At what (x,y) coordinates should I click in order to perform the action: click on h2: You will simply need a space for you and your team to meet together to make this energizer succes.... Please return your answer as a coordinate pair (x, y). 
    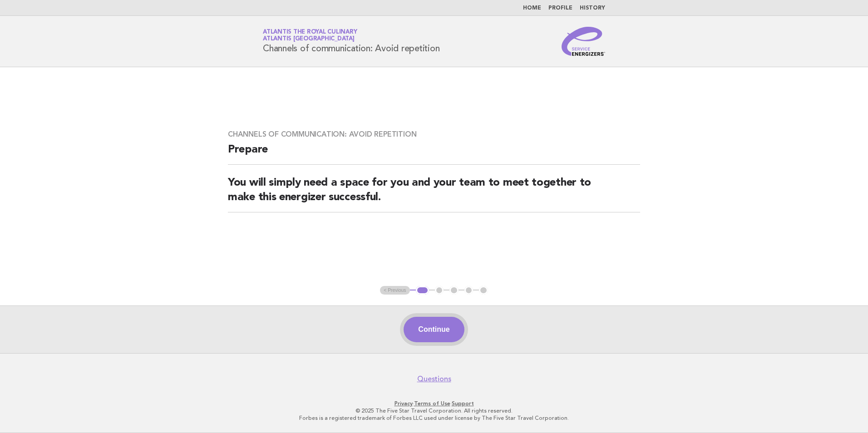
    Looking at the image, I should click on (434, 194).